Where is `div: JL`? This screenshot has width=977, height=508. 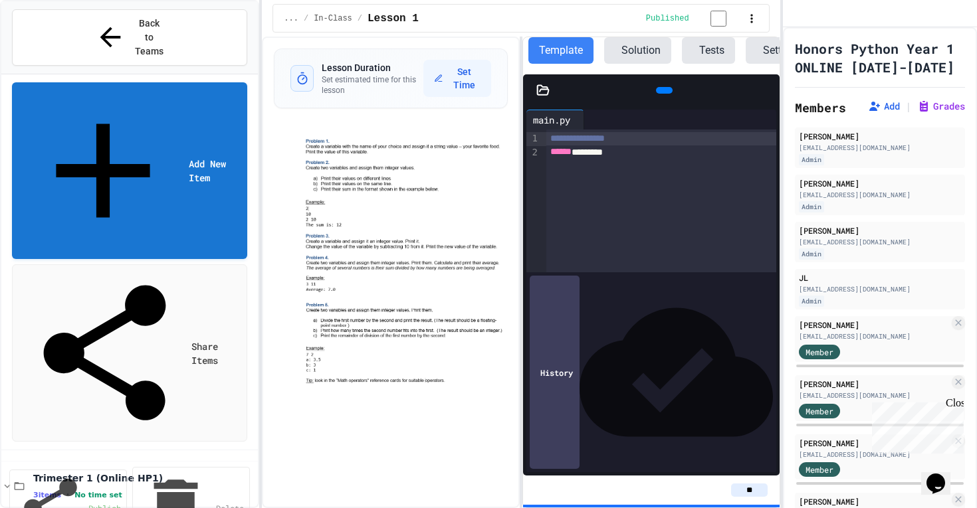
div: JL is located at coordinates (880, 278).